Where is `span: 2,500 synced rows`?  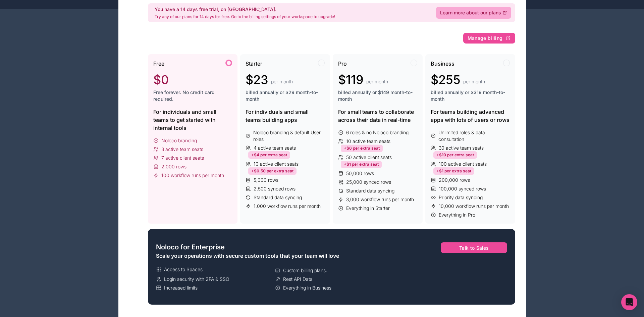
span: 2,500 synced rows is located at coordinates (274, 189).